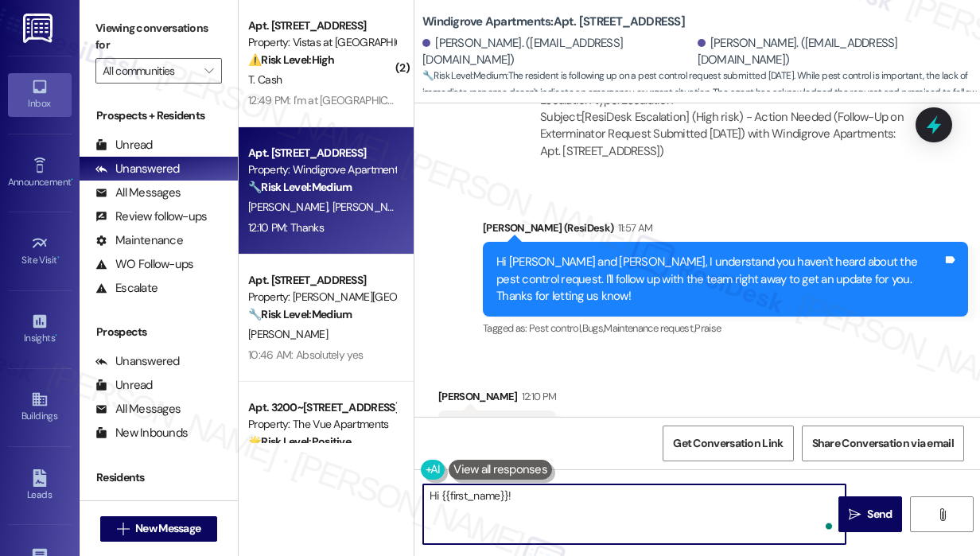  Describe the element at coordinates (285, 227) in the screenshot. I see `div: 12:10 PM: Thanks` at that location.